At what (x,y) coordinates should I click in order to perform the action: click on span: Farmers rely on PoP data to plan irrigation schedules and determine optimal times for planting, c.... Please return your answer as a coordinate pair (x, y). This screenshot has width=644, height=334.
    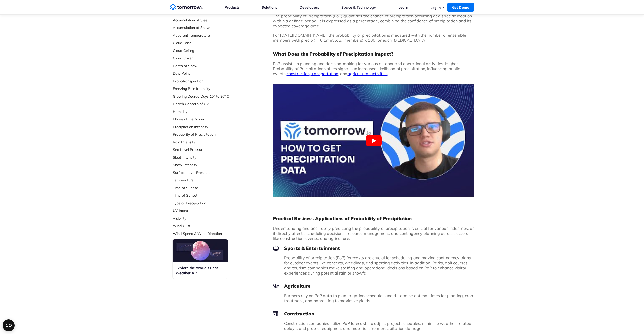
    Looking at the image, I should click on (379, 298).